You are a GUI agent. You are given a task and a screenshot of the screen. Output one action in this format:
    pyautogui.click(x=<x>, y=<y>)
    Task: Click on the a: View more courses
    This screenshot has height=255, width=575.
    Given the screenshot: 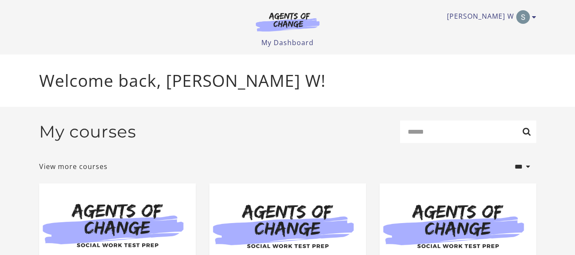 What is the action you would take?
    pyautogui.click(x=73, y=166)
    